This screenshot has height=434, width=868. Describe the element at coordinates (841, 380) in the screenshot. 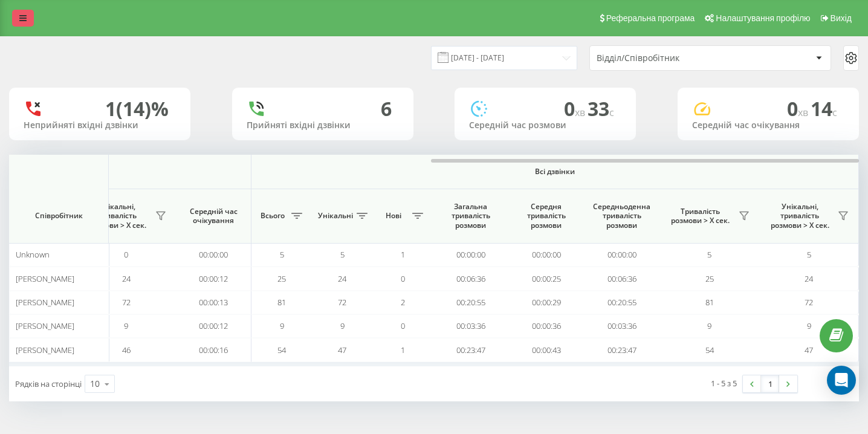

I see `div: Open Intercom Messenger` at that location.